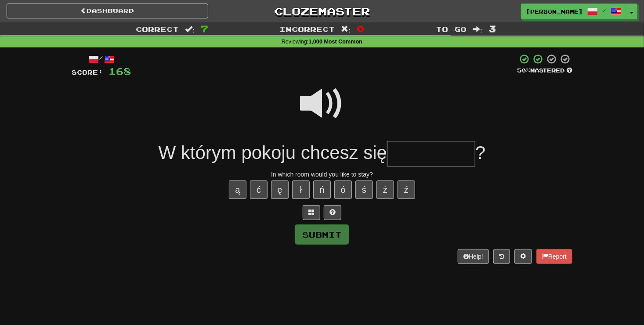 The width and height of the screenshot is (644, 325). Describe the element at coordinates (259, 189) in the screenshot. I see `button: ć` at that location.